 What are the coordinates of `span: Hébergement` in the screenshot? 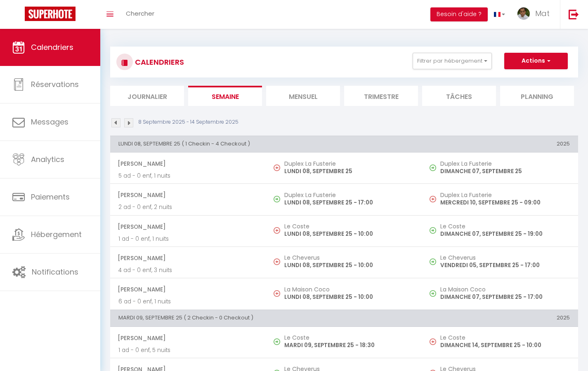 It's located at (56, 234).